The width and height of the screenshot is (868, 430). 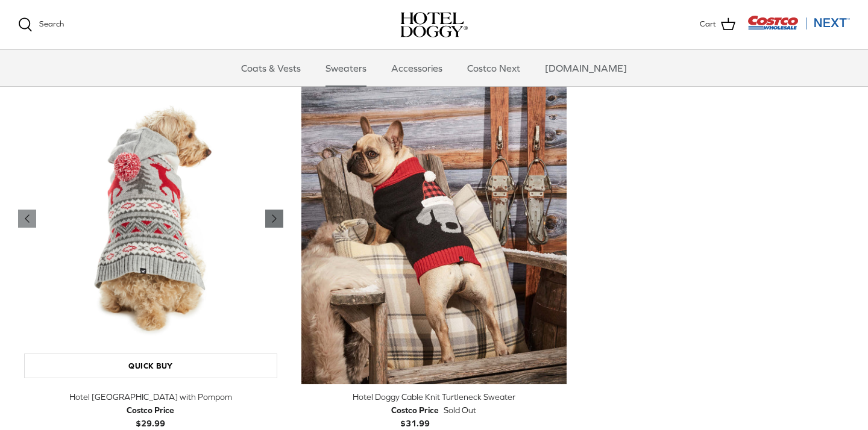 What do you see at coordinates (717, 25) in the screenshot?
I see `a: Cart` at bounding box center [717, 25].